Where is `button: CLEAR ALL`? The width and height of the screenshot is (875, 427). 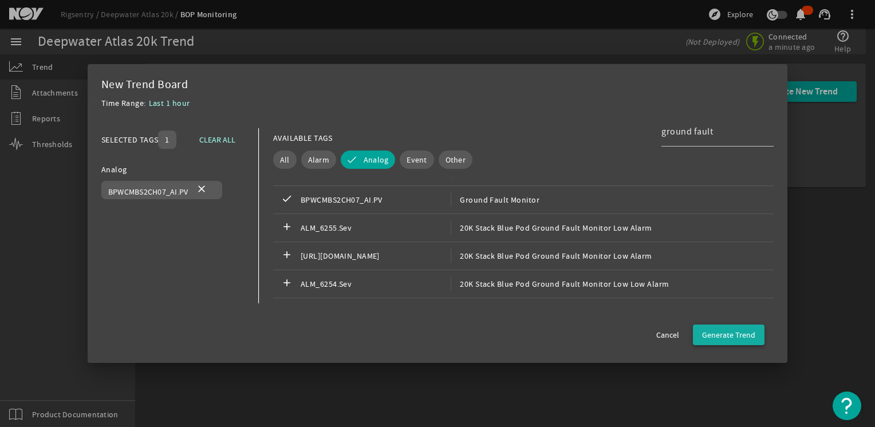 button: CLEAR ALL is located at coordinates (217, 140).